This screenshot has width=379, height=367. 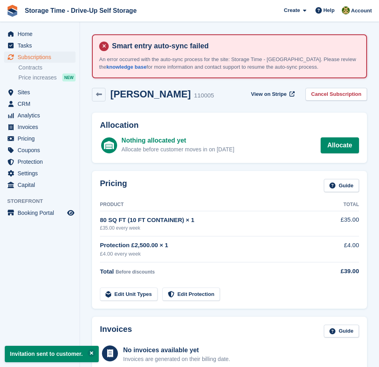 What do you see at coordinates (114, 185) in the screenshot?
I see `h2: Pricing` at bounding box center [114, 185].